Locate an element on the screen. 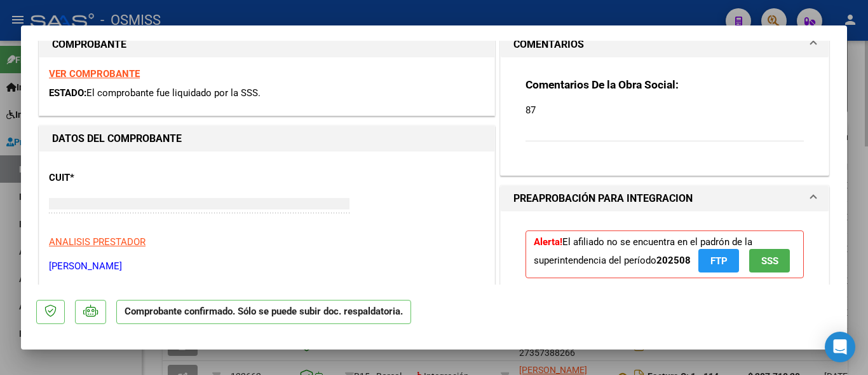 This screenshot has height=375, width=868. p: Comprobante confirmado. Sólo se puede subir doc. respaldatoria. is located at coordinates (264, 312).